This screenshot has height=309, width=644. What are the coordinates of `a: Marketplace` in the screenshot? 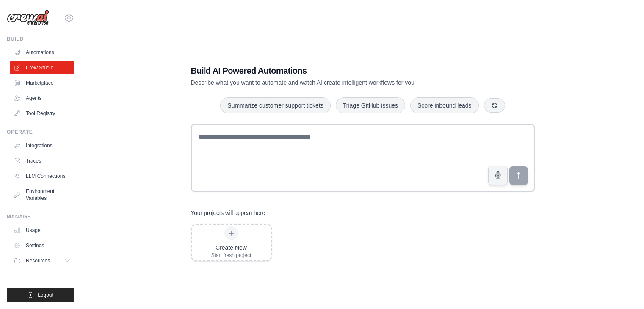 It's located at (42, 83).